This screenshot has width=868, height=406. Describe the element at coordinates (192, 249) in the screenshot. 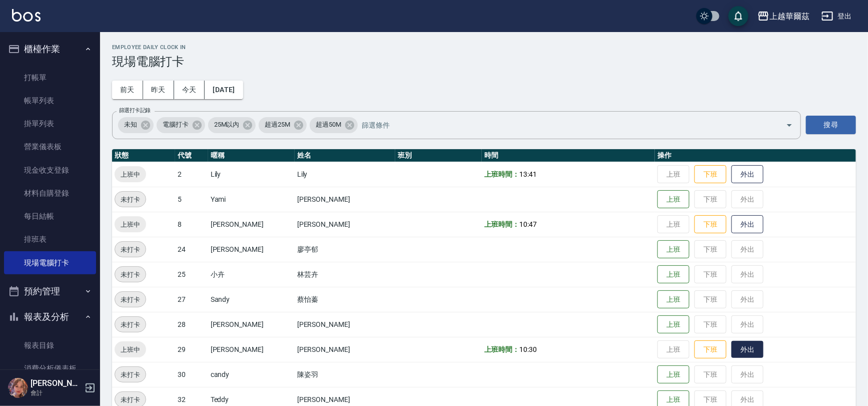

I see `td: 24` at that location.